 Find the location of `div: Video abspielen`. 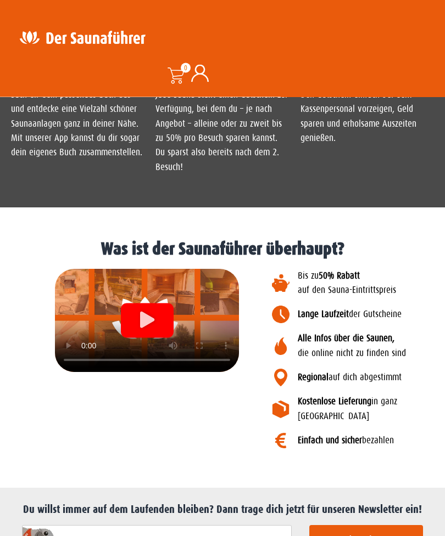

div: Video abspielen is located at coordinates (147, 321).